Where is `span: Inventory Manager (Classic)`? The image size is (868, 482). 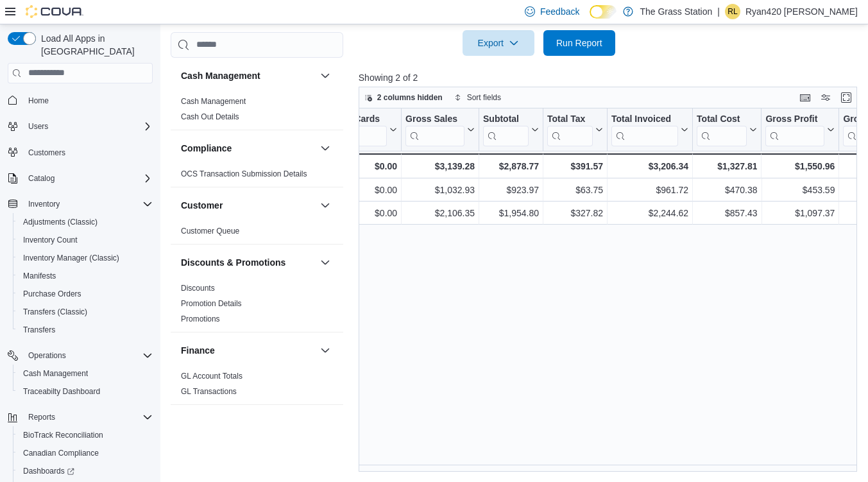
span: Inventory Manager (Classic) is located at coordinates (71, 258).